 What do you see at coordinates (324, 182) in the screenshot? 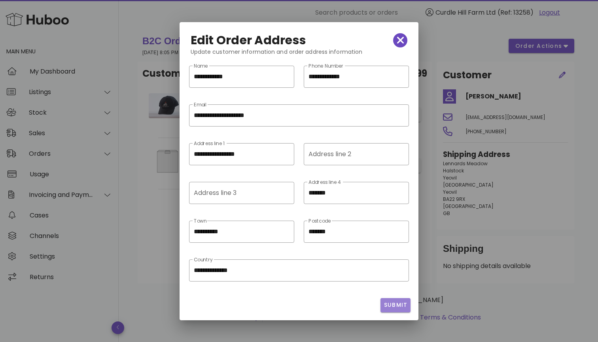
I see `label: Address line 4` at bounding box center [324, 182].